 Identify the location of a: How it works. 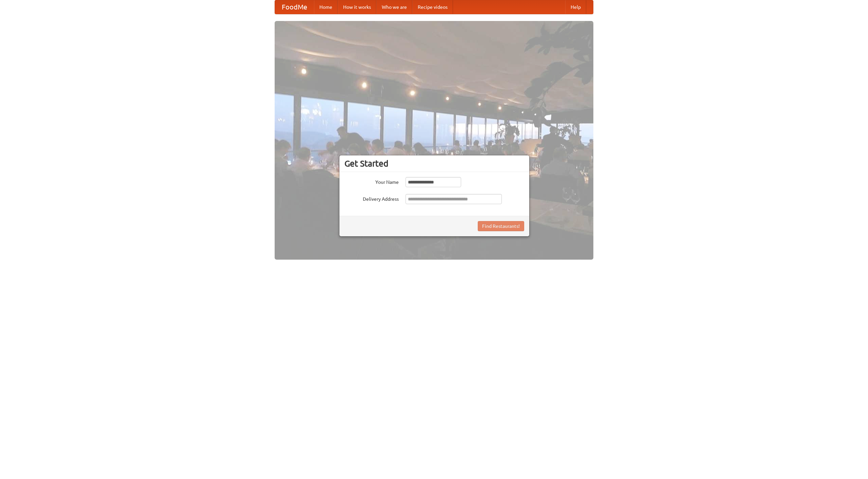
(357, 7).